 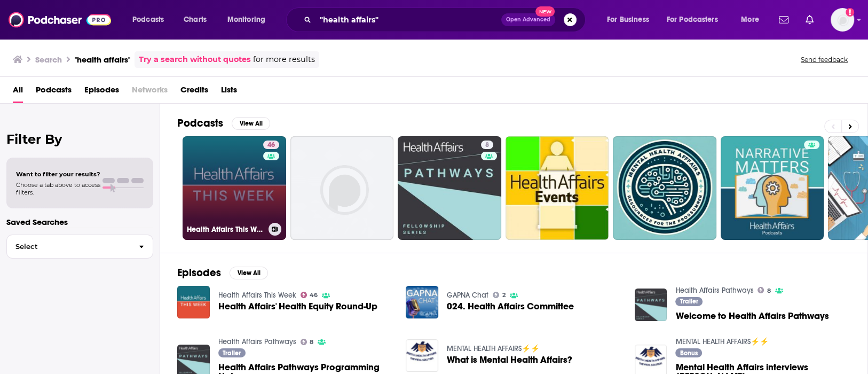 What do you see at coordinates (284, 59) in the screenshot?
I see `span: for more results` at bounding box center [284, 59].